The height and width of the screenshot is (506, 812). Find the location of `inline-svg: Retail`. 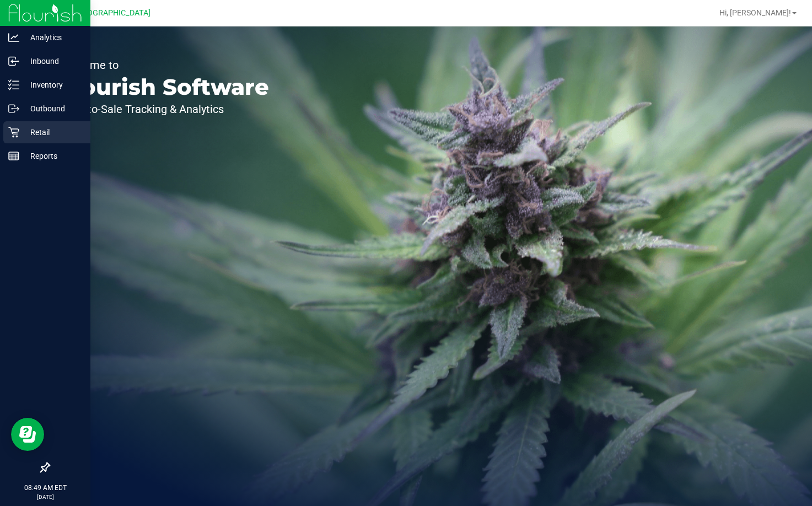

inline-svg: Retail is located at coordinates (14, 132).